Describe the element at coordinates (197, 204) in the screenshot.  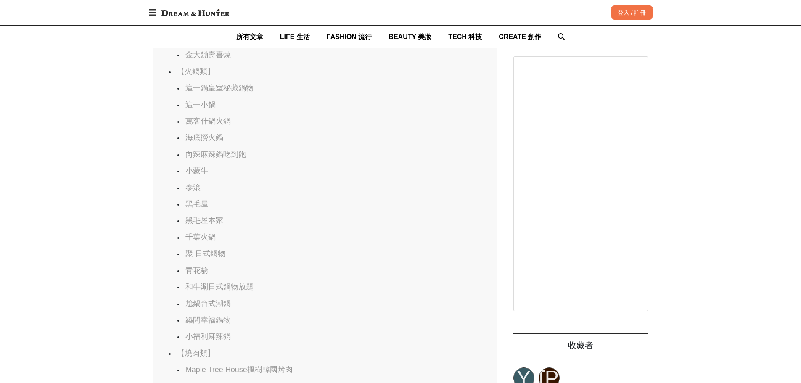
I see `a: 黑毛屋` at that location.